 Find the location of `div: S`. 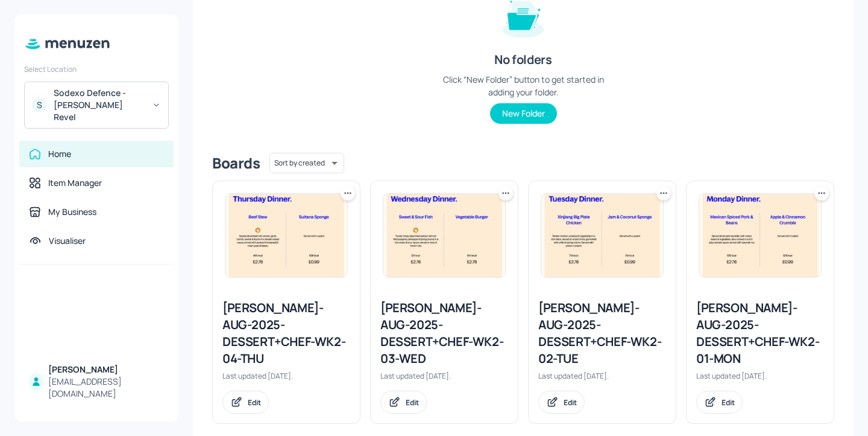

div: S is located at coordinates (39, 105).